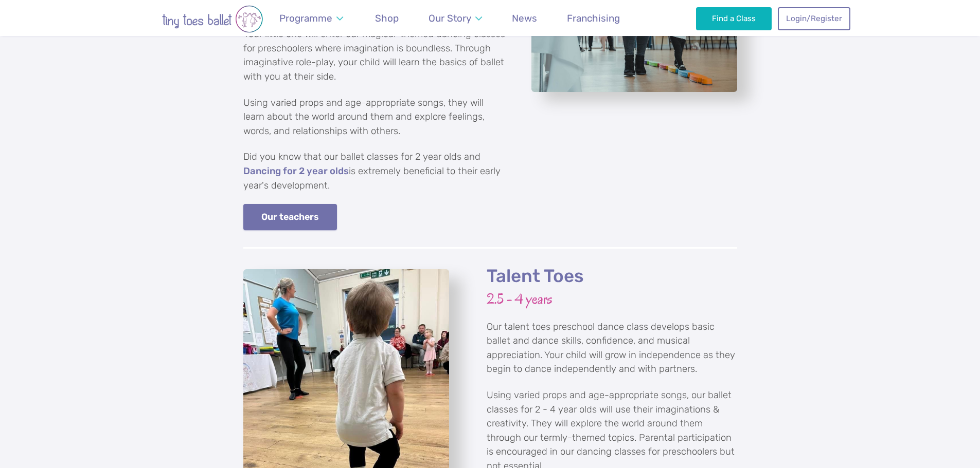 The height and width of the screenshot is (468, 980). Describe the element at coordinates (593, 18) in the screenshot. I see `span: Franchising` at that location.